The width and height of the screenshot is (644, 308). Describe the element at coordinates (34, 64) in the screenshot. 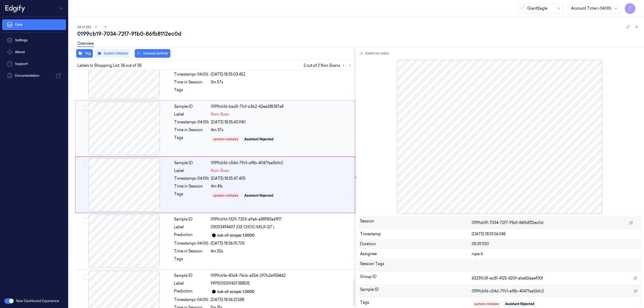

I see `a: Support` at that location.